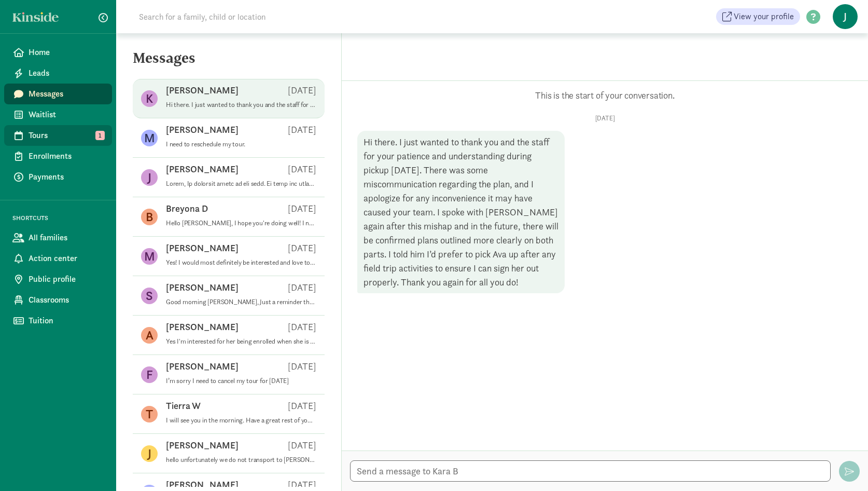 The height and width of the screenshot is (491, 868). What do you see at coordinates (461, 212) in the screenshot?
I see `div: Hi there. I just wanted to thank you and the staff for your patience and understanding during pic...` at bounding box center [461, 212].